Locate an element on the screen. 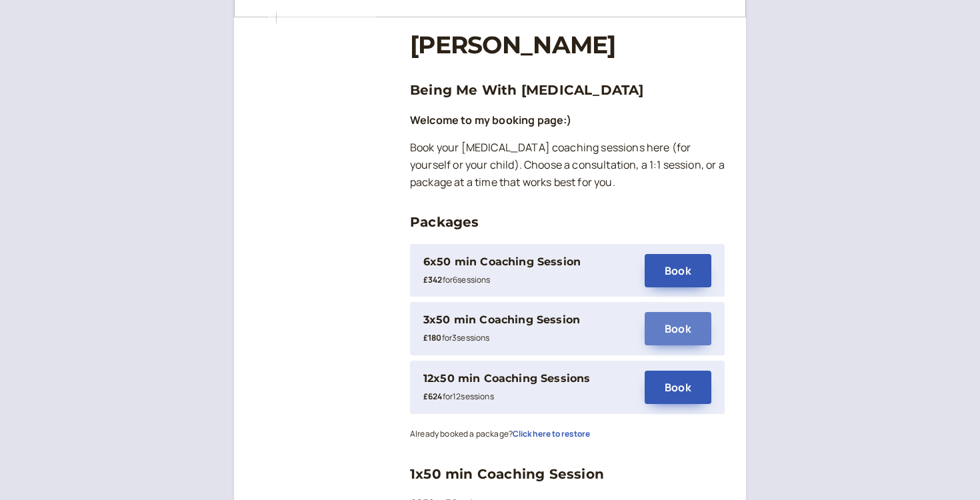 Image resolution: width=980 pixels, height=500 pixels. button: Click here to restore is located at coordinates (551, 434).